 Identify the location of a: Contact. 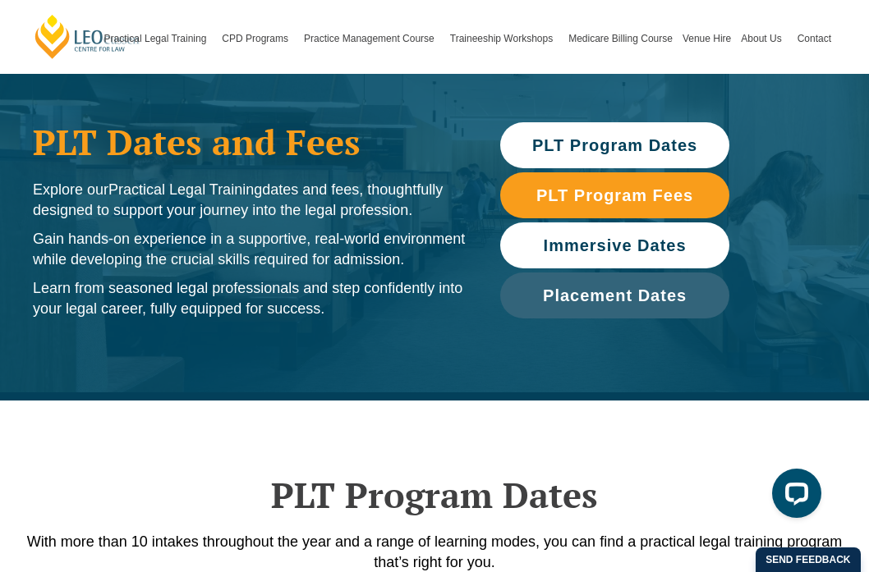
(814, 39).